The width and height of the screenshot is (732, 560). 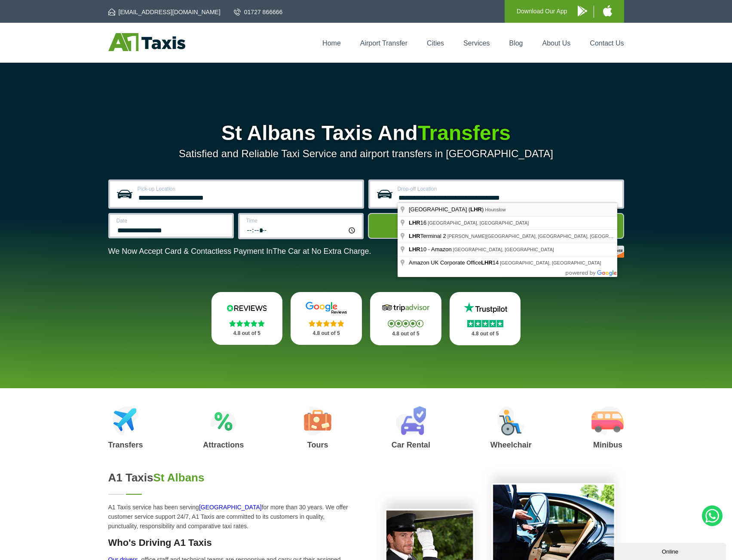 I want to click on a: About Us, so click(x=556, y=43).